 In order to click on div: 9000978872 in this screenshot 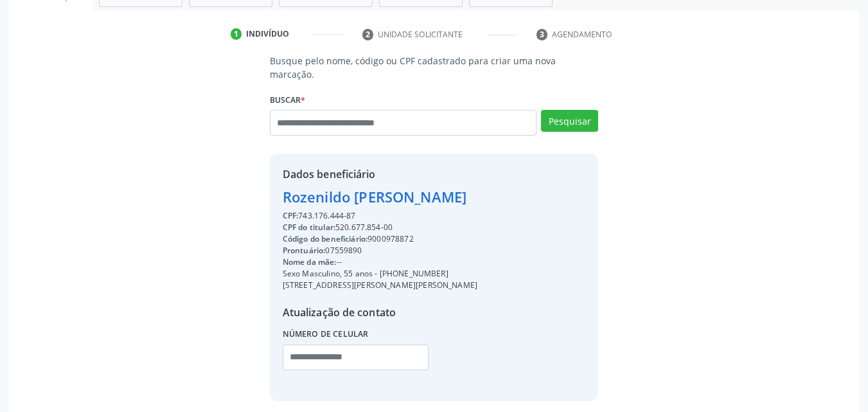, I will do `click(380, 239)`.